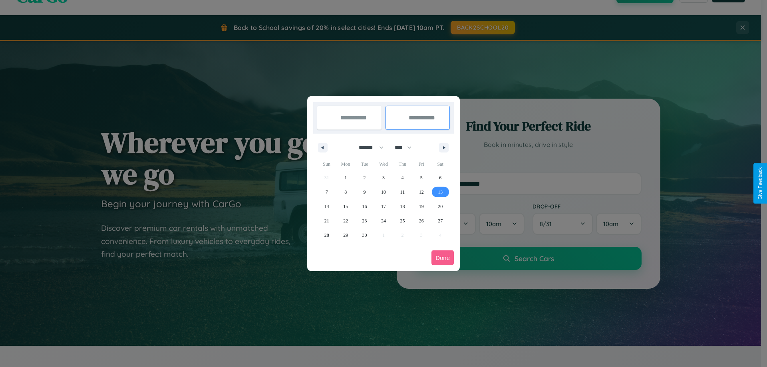 This screenshot has width=767, height=367. I want to click on button: 6, so click(440, 178).